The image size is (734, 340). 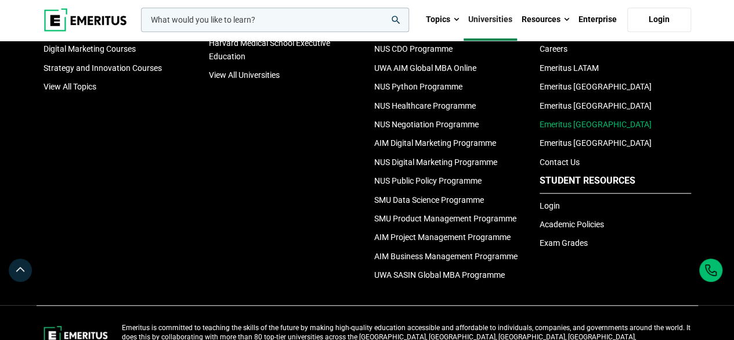 I want to click on a: Contact Us, so click(x=560, y=162).